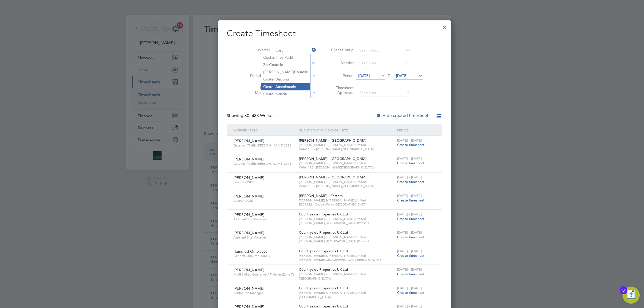  I want to click on li: in Diaconu, so click(285, 79).